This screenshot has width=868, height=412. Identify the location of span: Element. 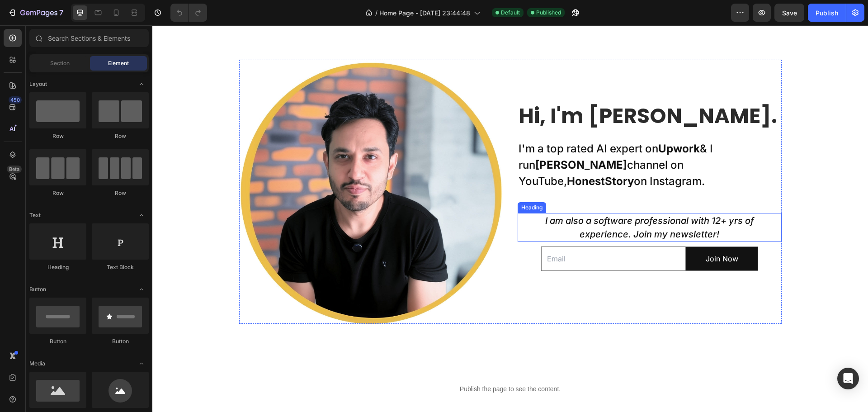
(119, 63).